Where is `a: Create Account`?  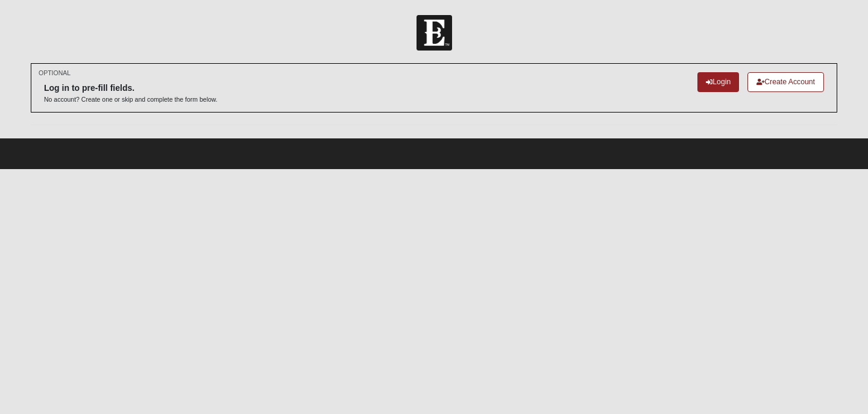
a: Create Account is located at coordinates (785, 82).